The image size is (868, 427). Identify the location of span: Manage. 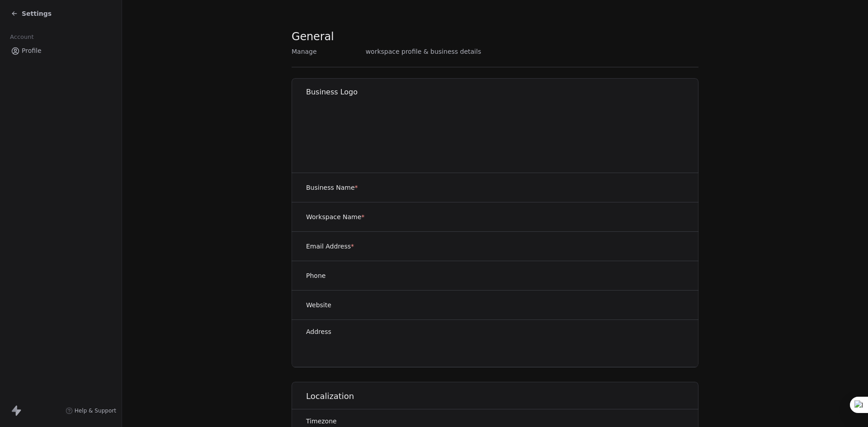
(304, 52).